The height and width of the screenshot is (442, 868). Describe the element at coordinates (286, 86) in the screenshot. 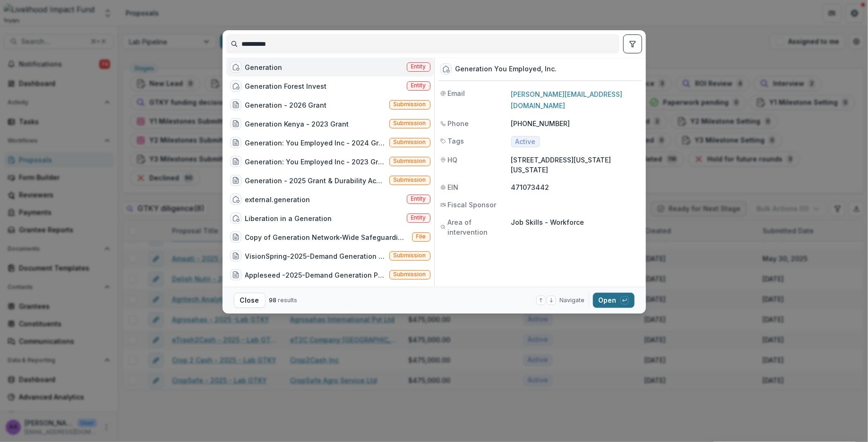

I see `div: Generation Forest Invest` at that location.